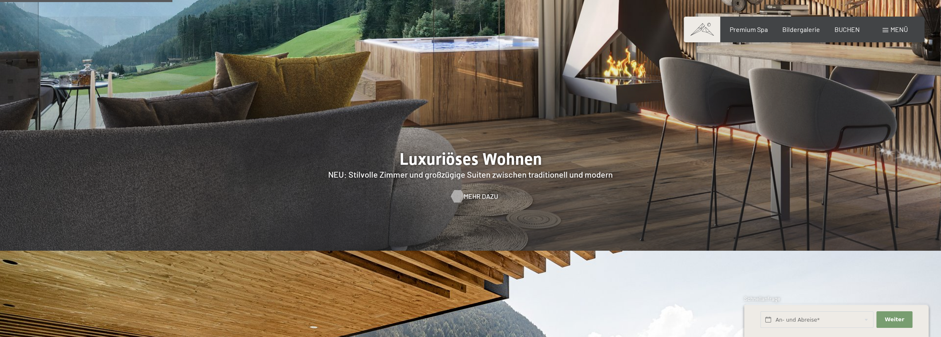  What do you see at coordinates (762, 298) in the screenshot?
I see `span: Schnellanfrage` at bounding box center [762, 298].